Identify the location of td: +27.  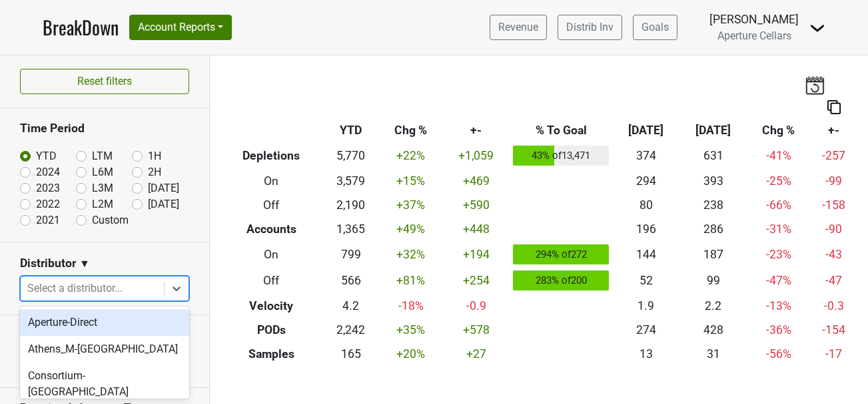
(476, 354).